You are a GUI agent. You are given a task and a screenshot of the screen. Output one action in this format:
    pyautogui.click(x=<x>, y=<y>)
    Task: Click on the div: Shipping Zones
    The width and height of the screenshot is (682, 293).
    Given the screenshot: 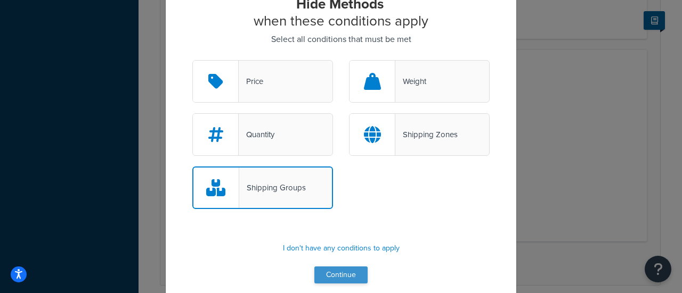 What is the action you would take?
    pyautogui.click(x=426, y=135)
    